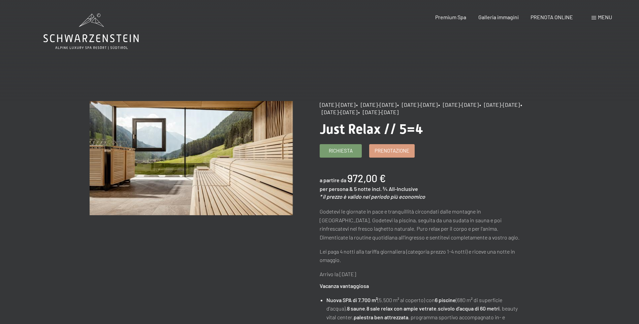 The image size is (639, 324). Describe the element at coordinates (344, 286) in the screenshot. I see `strong: Vacanza vantaggiosa` at that location.